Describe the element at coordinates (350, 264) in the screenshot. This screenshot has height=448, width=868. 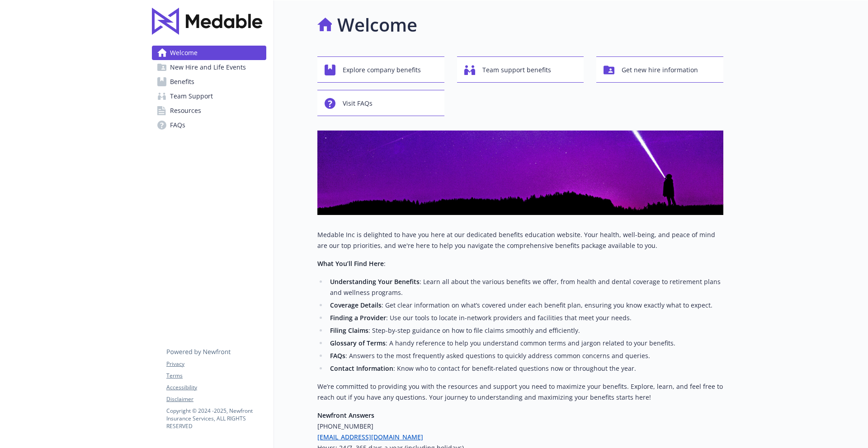
I see `strong: What You’ll Find Here` at that location.